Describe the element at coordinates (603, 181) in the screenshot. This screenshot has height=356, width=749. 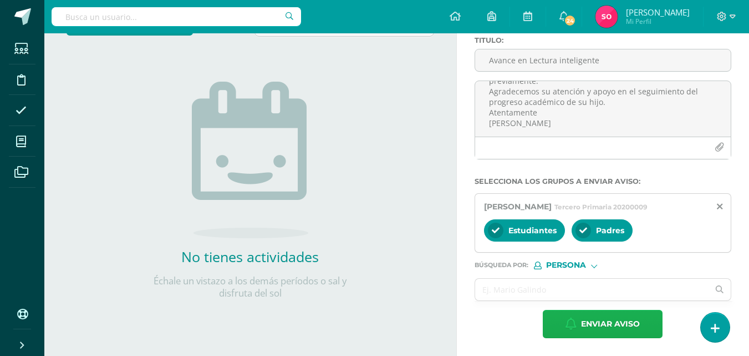
I see `label: Selecciona los grupos a enviar aviso :` at that location.